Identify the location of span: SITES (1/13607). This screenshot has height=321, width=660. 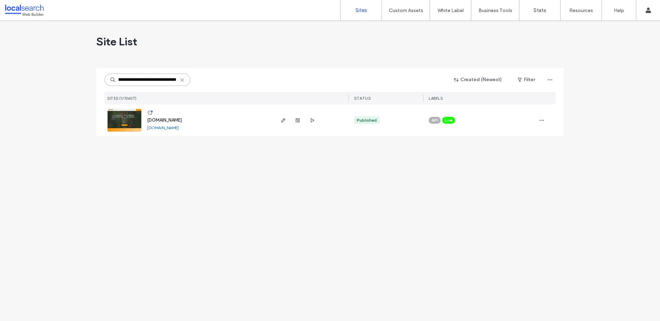
(122, 98).